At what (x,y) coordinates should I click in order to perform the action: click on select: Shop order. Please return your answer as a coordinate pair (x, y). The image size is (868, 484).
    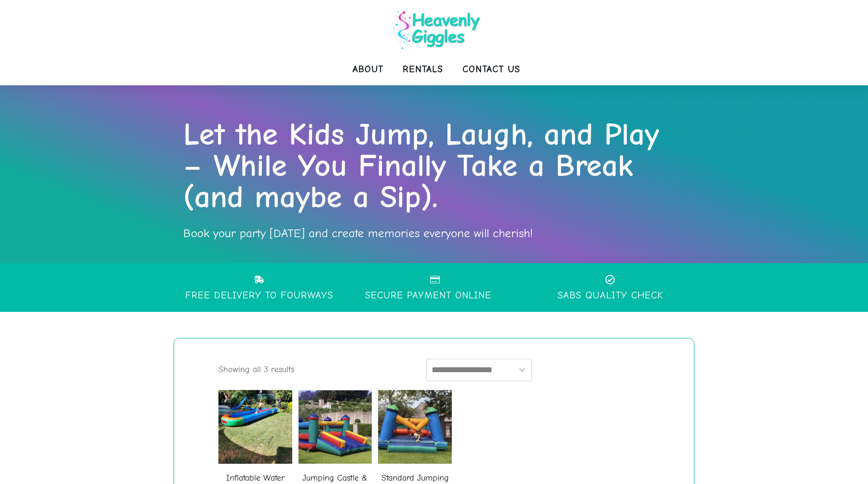
    Looking at the image, I should click on (479, 370).